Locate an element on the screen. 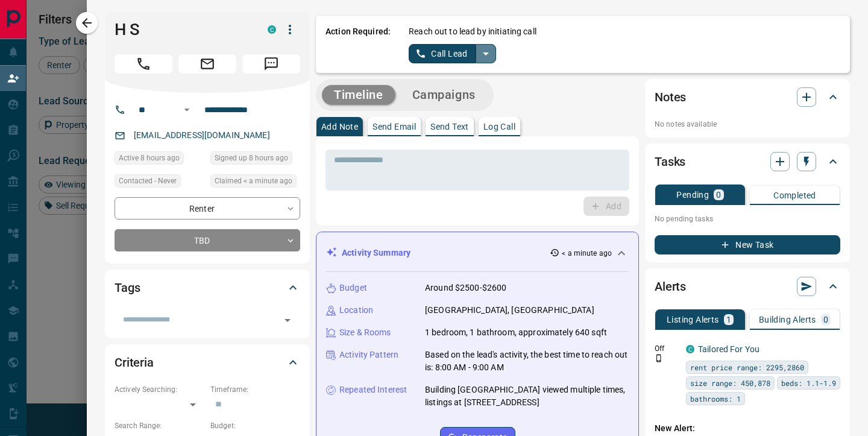 Image resolution: width=868 pixels, height=436 pixels. p: Completed is located at coordinates (795, 196).